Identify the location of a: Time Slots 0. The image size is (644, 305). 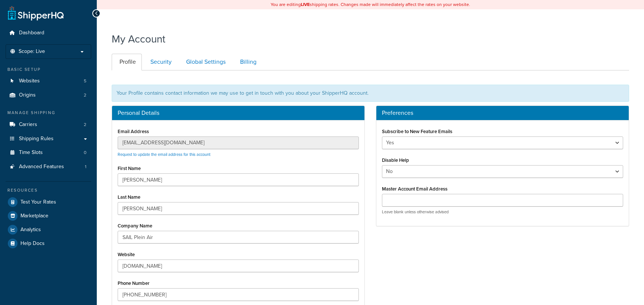
(49, 152).